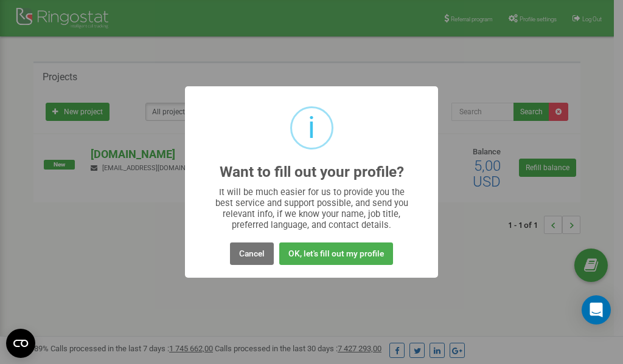 The width and height of the screenshot is (623, 364). I want to click on button: OK, let's fill out my profile, so click(336, 254).